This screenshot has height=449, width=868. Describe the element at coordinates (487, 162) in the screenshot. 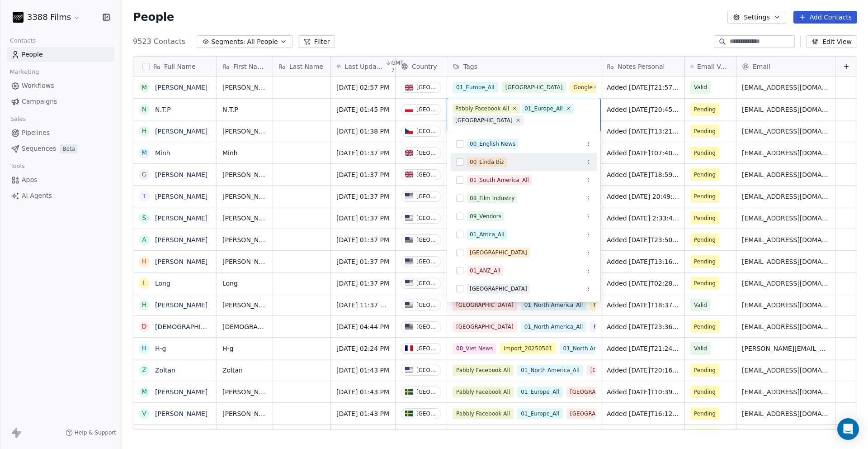

I see `div: 00_Linda Biz` at that location.